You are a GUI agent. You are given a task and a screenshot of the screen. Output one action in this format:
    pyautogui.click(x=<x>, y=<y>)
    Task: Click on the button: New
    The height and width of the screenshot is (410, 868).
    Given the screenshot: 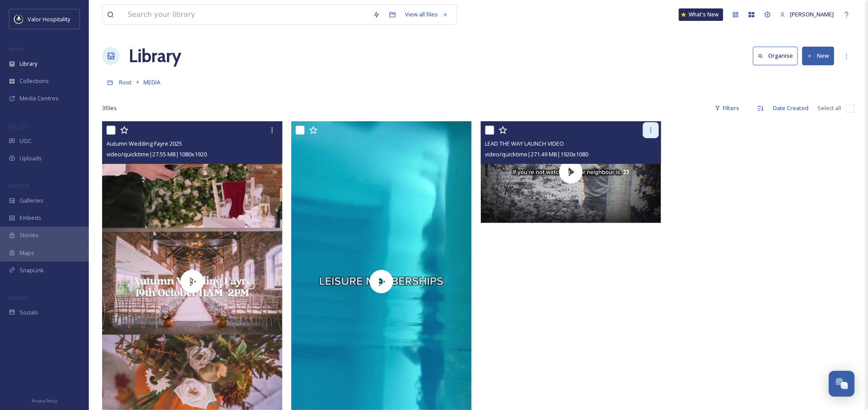 What is the action you would take?
    pyautogui.click(x=818, y=56)
    